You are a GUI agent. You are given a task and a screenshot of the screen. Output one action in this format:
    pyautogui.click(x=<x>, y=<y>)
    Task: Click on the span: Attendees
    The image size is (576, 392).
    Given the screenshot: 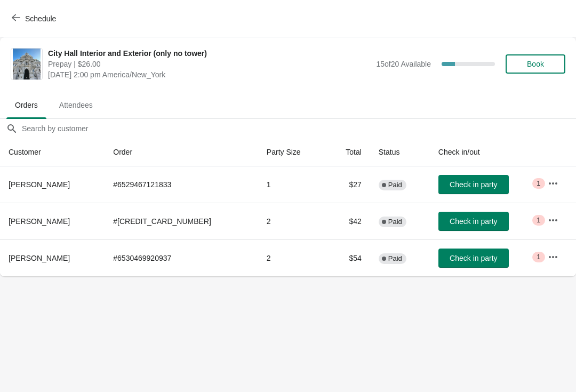 What is the action you would take?
    pyautogui.click(x=76, y=105)
    